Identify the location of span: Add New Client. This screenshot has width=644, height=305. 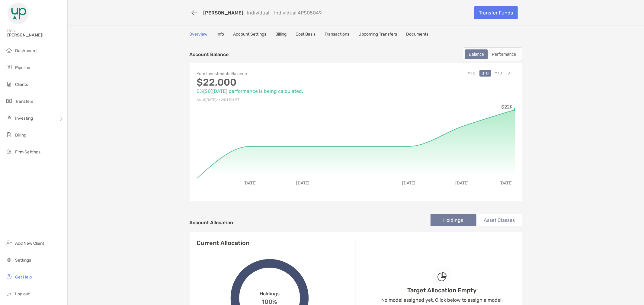
(29, 243).